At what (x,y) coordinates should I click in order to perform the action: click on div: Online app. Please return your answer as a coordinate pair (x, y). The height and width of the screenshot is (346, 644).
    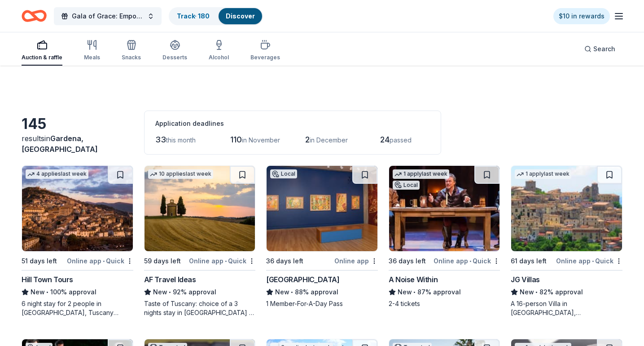
    Looking at the image, I should click on (356, 260).